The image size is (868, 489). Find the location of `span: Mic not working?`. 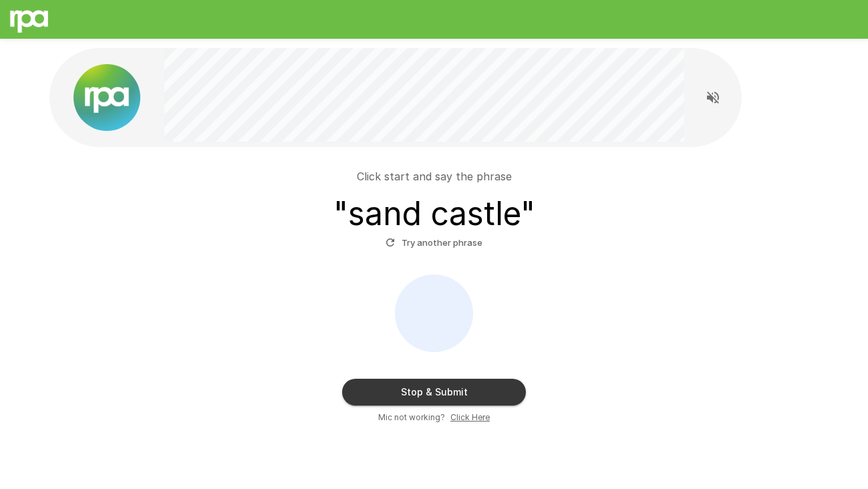

span: Mic not working? is located at coordinates (411, 418).